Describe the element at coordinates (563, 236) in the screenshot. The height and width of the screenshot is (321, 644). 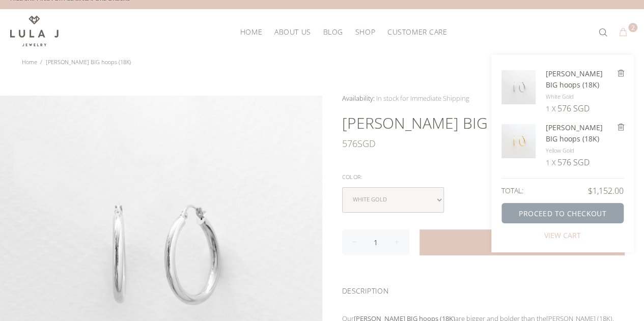
I see `a: VIEW CART` at that location.